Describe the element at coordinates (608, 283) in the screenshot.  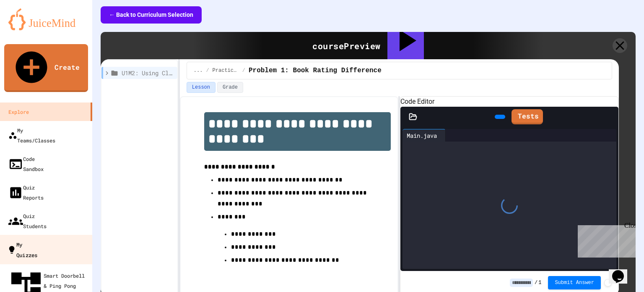
I see `button: Force resubmission of student's answer (Admin only)` at that location.